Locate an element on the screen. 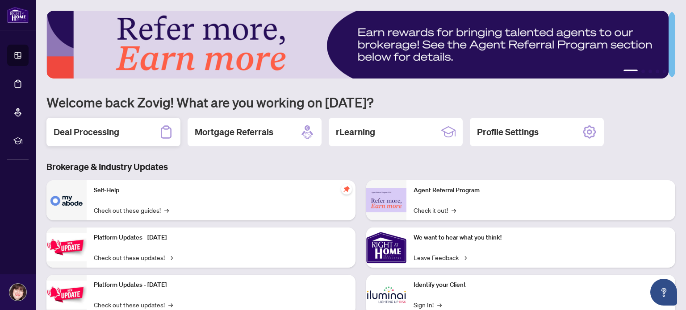  h2: Mortgage Referrals is located at coordinates (234, 132).